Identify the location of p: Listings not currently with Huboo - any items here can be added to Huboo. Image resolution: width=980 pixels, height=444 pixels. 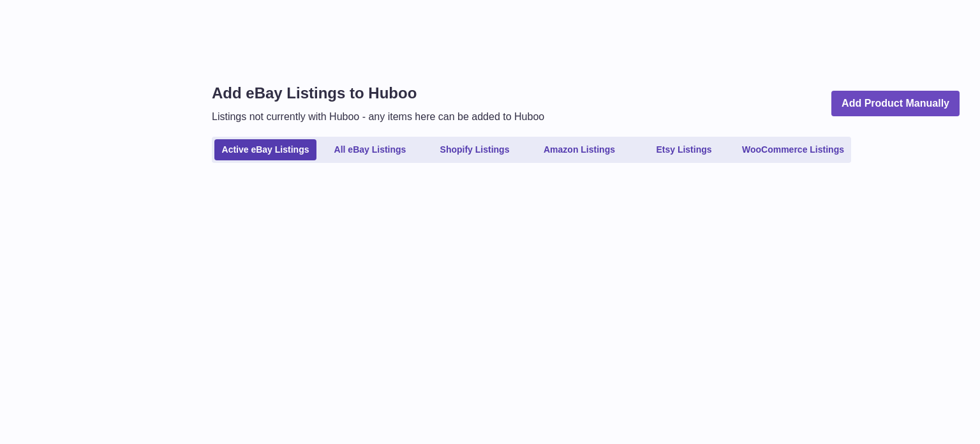
(378, 117).